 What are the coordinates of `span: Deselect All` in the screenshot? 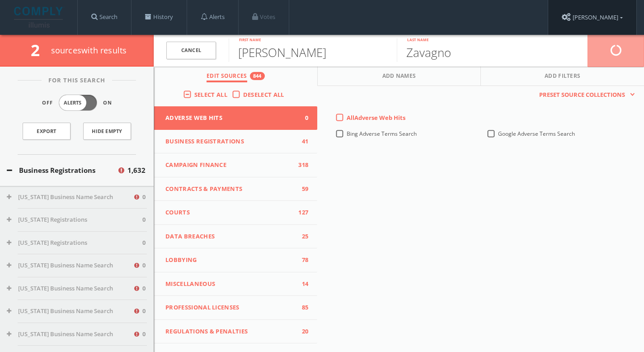 It's located at (263, 94).